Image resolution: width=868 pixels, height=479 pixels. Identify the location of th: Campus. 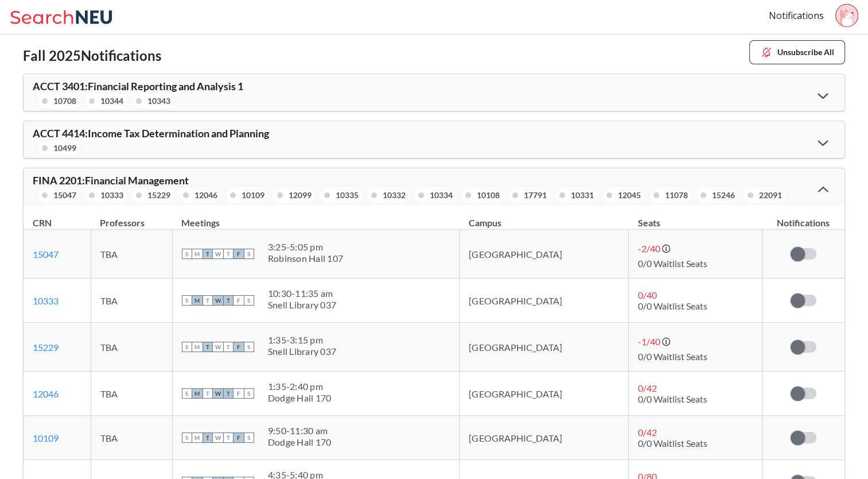
(544, 217).